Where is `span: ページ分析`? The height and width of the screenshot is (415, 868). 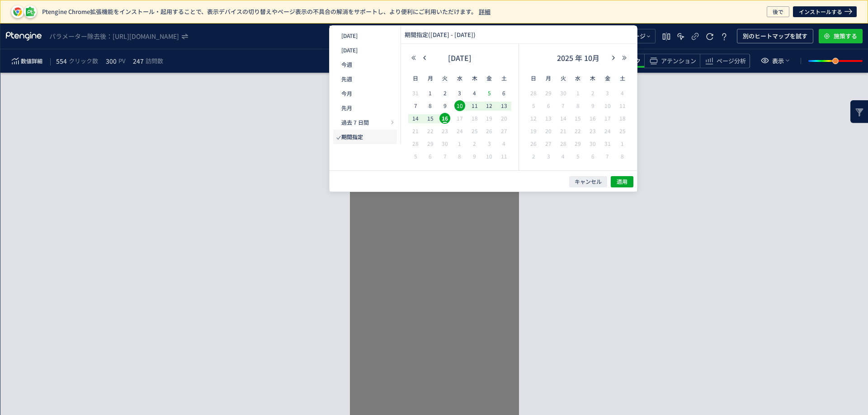
span: ページ分析 is located at coordinates (731, 61).